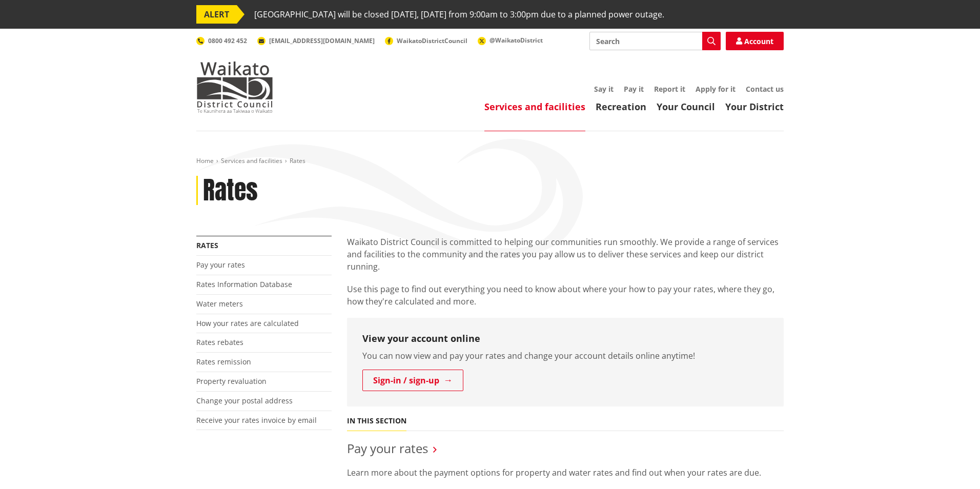 The image size is (980, 489). What do you see at coordinates (754, 41) in the screenshot?
I see `a: Account` at bounding box center [754, 41].